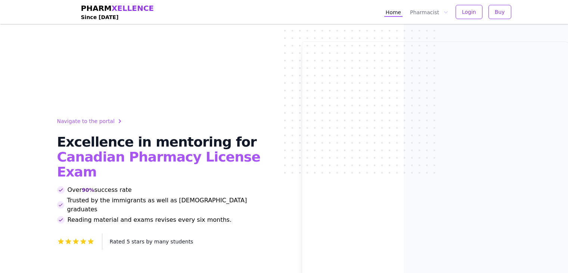 The image size is (568, 273). What do you see at coordinates (429, 12) in the screenshot?
I see `button: Pharmacist` at bounding box center [429, 12].